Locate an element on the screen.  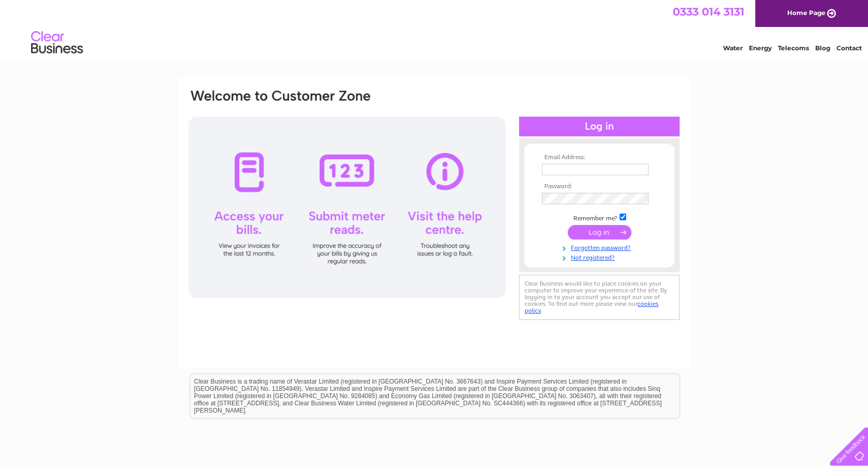
th: Email Address: is located at coordinates (600, 158).